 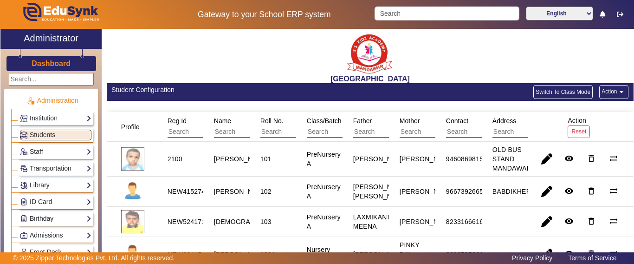 I want to click on img: 745b5bb9-af1e-4a90-9898-d318a709054e, so click(x=133, y=159).